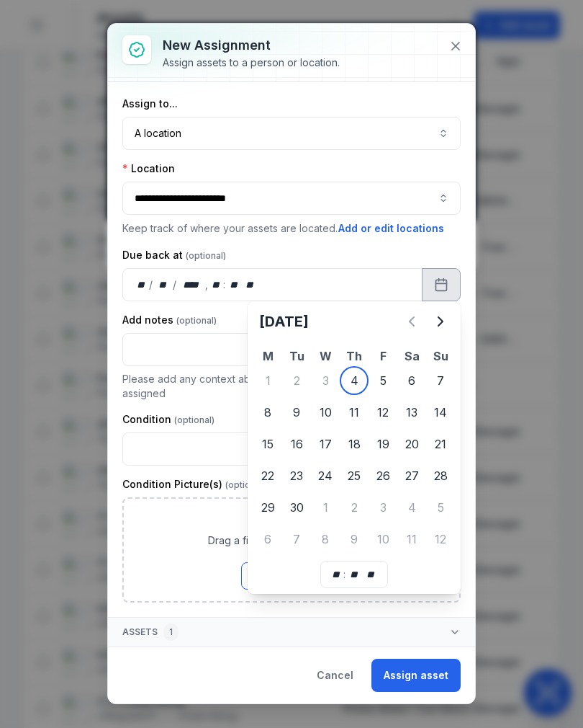 This screenshot has height=728, width=583. Describe the element at coordinates (151, 632) in the screenshot. I see `span: Assets` at that location.